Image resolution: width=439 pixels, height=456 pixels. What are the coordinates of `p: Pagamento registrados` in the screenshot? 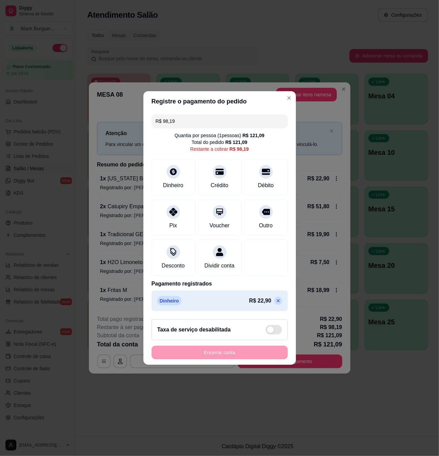 It's located at (220, 284).